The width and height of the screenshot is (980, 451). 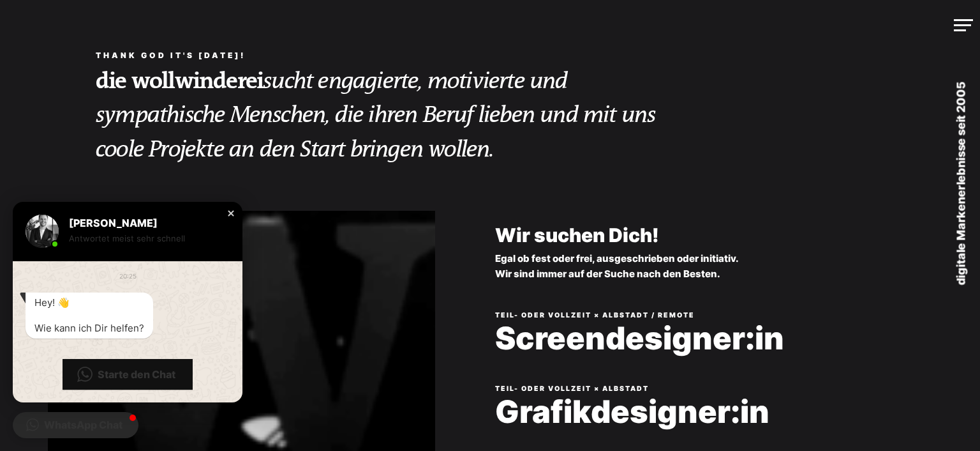 What do you see at coordinates (75, 424) in the screenshot?
I see `button: WhatsApp Chat` at bounding box center [75, 424].